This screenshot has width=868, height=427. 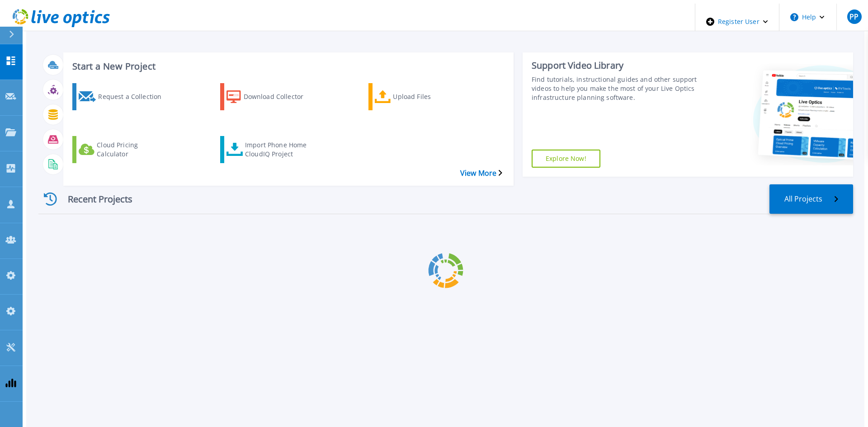 I want to click on div: Request a Collection, so click(x=135, y=97).